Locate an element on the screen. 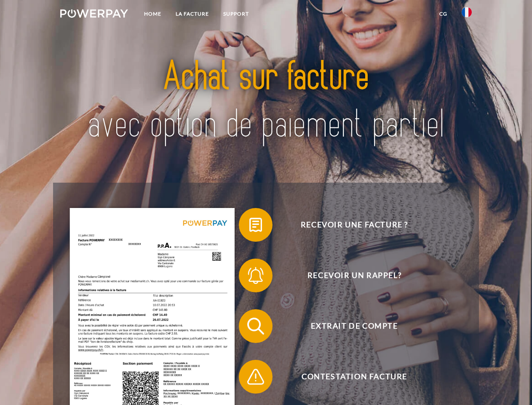 This screenshot has width=532, height=405. a: Contestation Facture is located at coordinates (348, 376).